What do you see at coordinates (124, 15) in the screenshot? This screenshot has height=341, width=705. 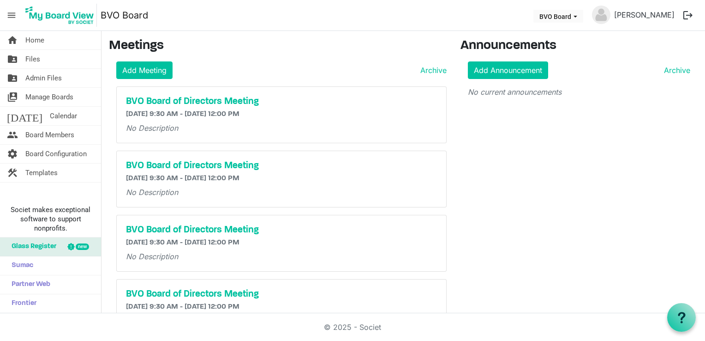 I see `a: BVO Board` at bounding box center [124, 15].